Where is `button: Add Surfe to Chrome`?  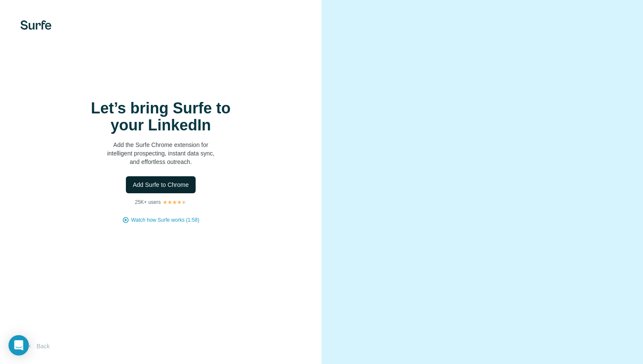 button: Add Surfe to Chrome is located at coordinates (161, 185).